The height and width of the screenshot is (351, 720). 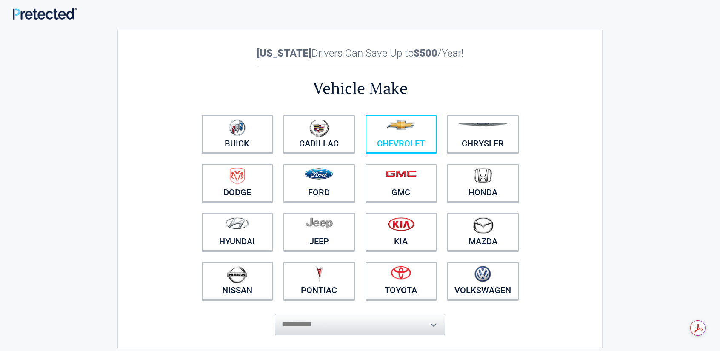 I want to click on img: honda, so click(x=483, y=175).